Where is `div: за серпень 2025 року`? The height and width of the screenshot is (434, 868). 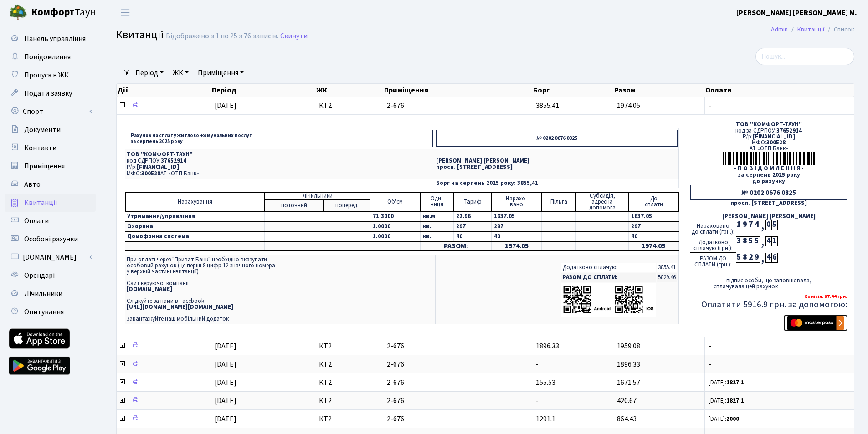 div: за серпень 2025 року is located at coordinates (769, 175).